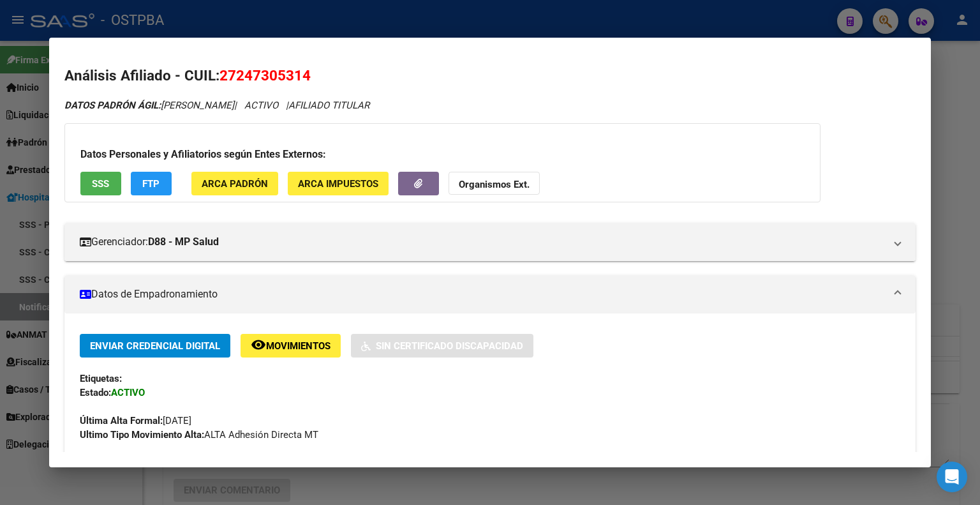 The image size is (980, 505). What do you see at coordinates (490, 76) in the screenshot?
I see `h2: Análisis Afiliado - CUIL:` at bounding box center [490, 76].